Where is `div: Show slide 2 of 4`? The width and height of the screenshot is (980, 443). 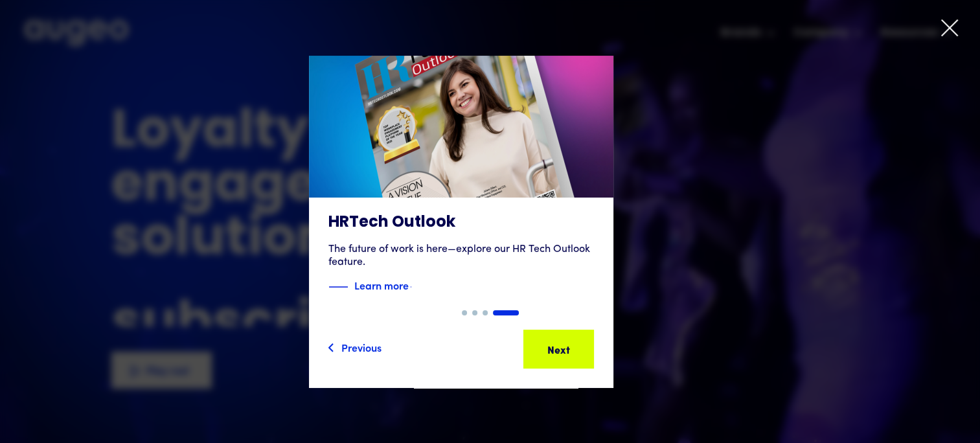 div: Show slide 2 of 4 is located at coordinates (475, 312).